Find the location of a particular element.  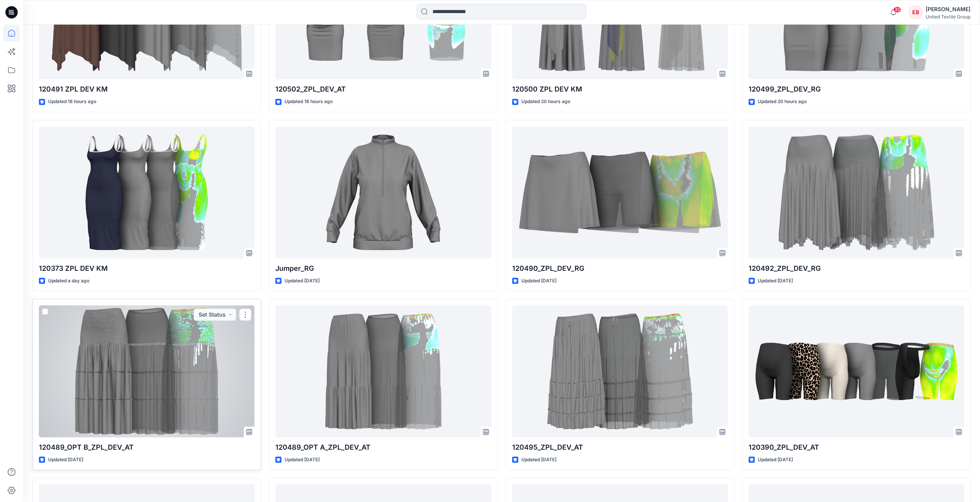

a: 120373 ZPL DEV KM is located at coordinates (146, 192).